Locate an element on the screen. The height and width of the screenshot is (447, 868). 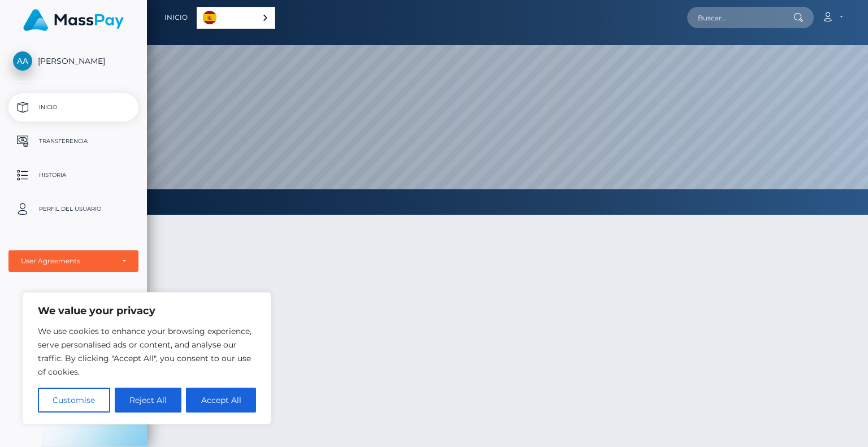
div: Language is located at coordinates (236, 18).